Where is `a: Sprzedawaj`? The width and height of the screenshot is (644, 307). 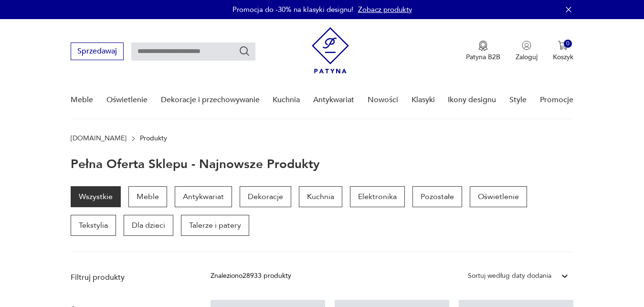 a: Sprzedawaj is located at coordinates (97, 52).